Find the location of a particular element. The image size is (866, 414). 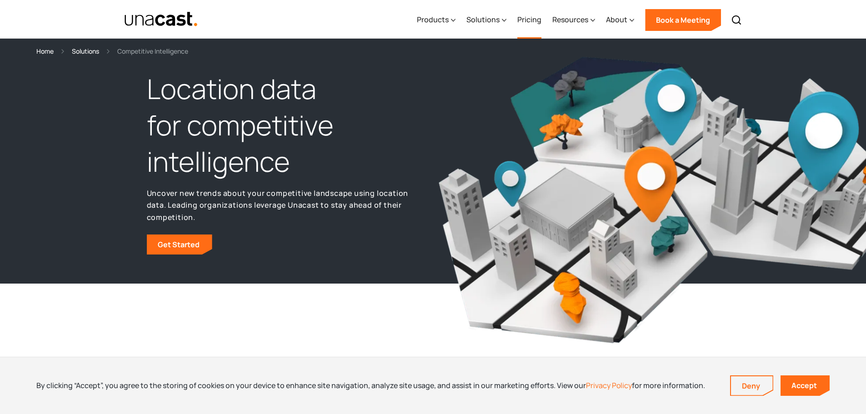

a: Get Started is located at coordinates (180, 245).